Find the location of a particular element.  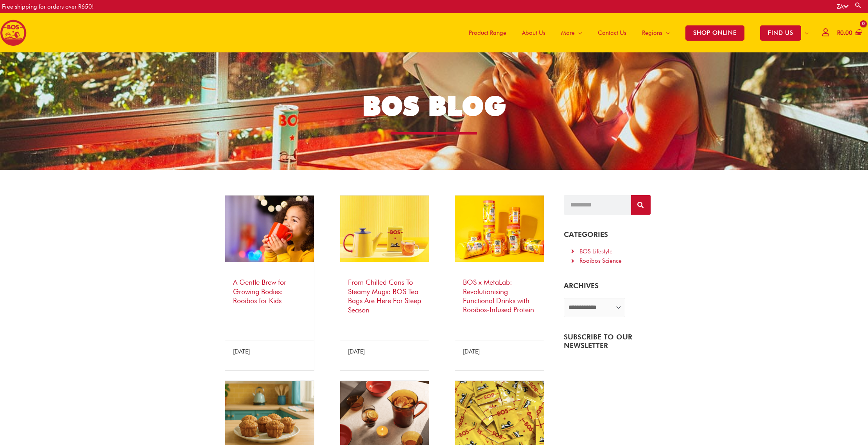

span: Regions is located at coordinates (652, 33).